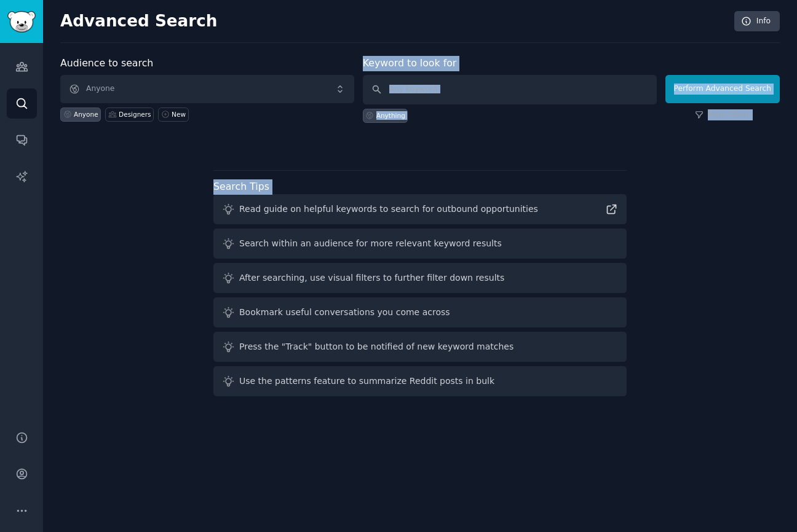 The width and height of the screenshot is (797, 532). Describe the element at coordinates (757, 21) in the screenshot. I see `a: Info` at that location.